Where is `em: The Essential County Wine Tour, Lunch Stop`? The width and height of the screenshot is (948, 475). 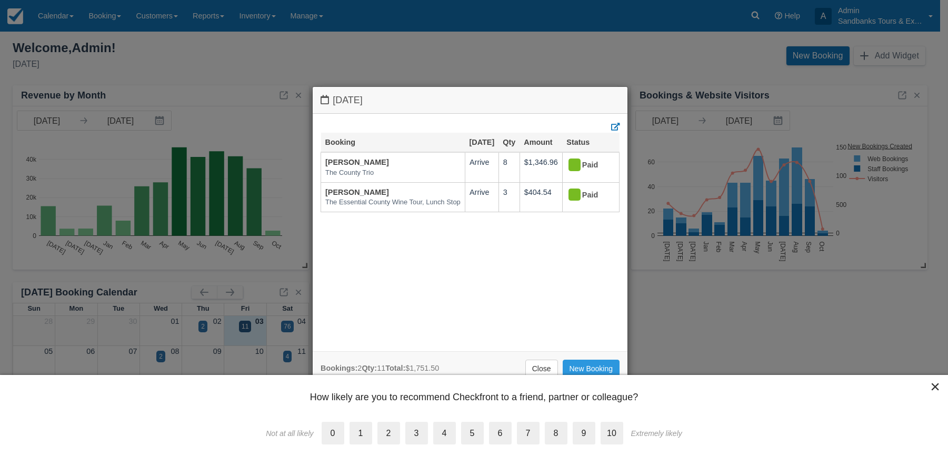
em: The Essential County Wine Tour, Lunch Stop is located at coordinates (392, 202).